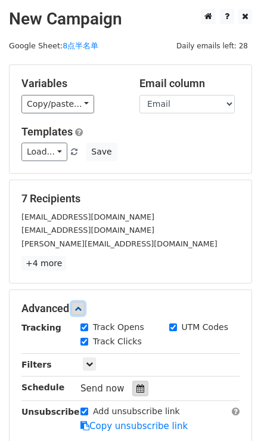 The image size is (261, 441). I want to click on a: Copy/paste..., so click(58, 104).